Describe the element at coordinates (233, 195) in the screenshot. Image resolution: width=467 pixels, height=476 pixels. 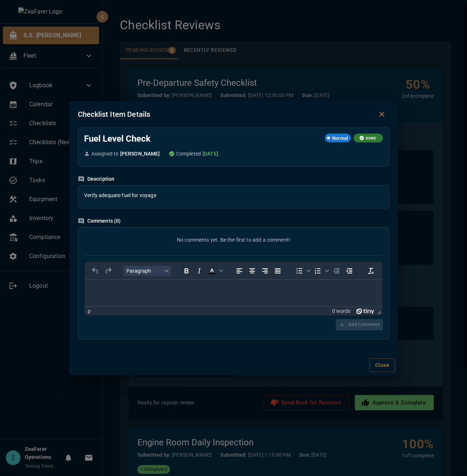
I see `div: Verify adequate fuel for voyage` at that location.